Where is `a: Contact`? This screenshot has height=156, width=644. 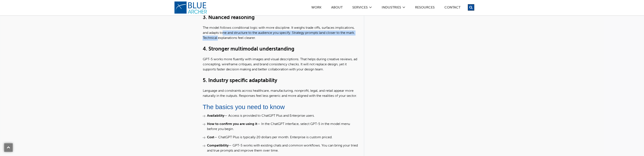
a: Contact is located at coordinates (452, 8).